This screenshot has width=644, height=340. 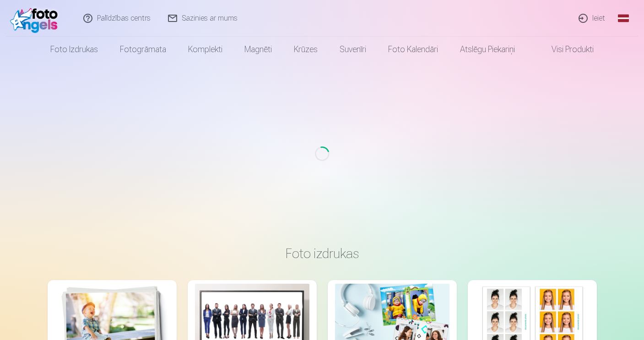 What do you see at coordinates (322, 254) in the screenshot?
I see `h3: Foto izdrukas` at bounding box center [322, 254].